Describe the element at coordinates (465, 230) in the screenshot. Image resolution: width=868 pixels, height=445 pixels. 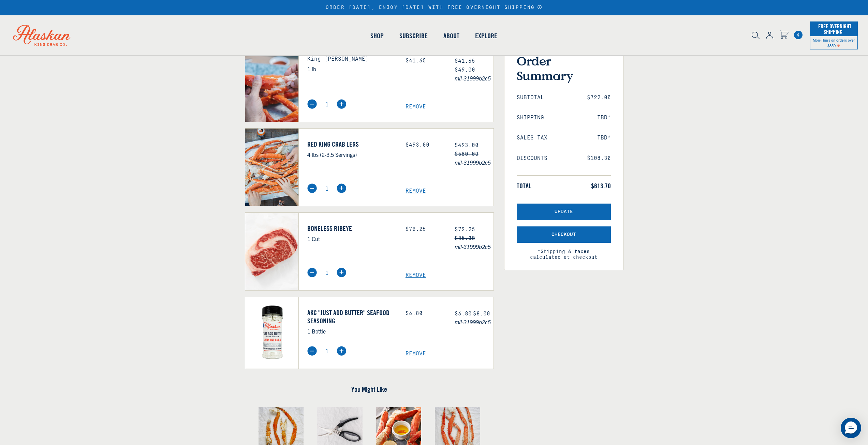
I see `span: $72.25` at that location.